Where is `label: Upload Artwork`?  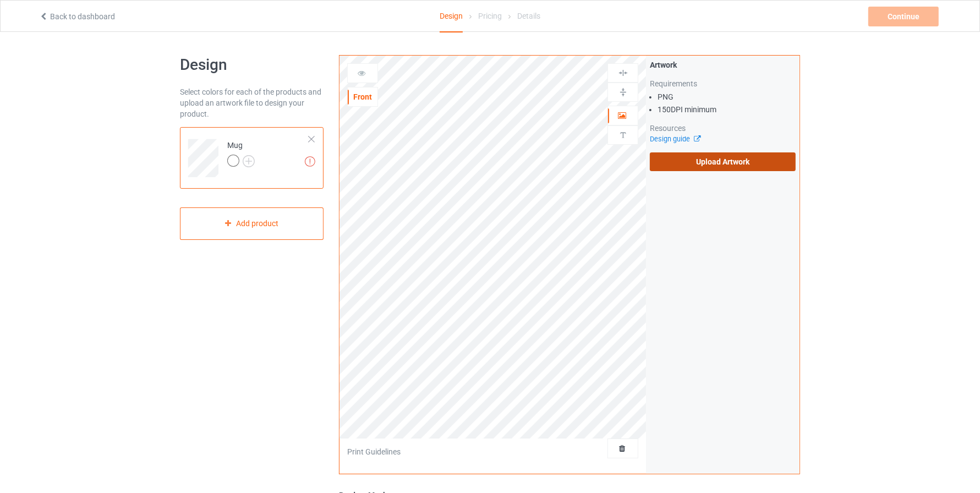 label: Upload Artwork is located at coordinates (723, 161).